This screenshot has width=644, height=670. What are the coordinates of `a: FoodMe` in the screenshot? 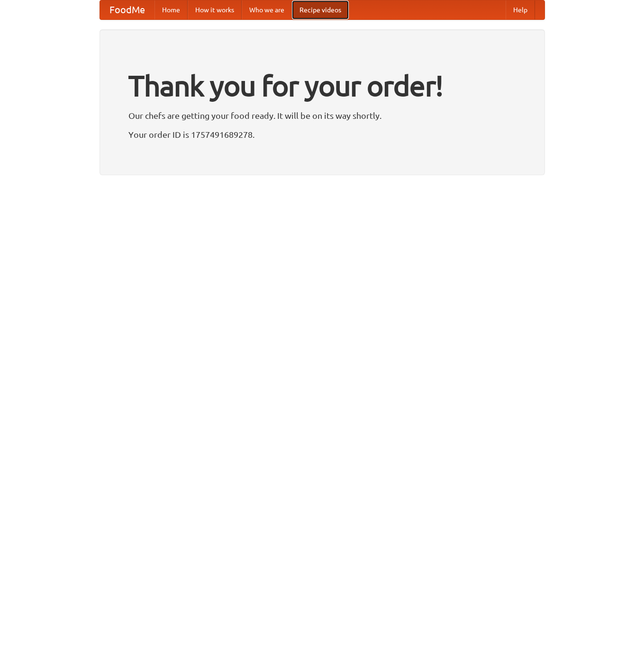 It's located at (127, 10).